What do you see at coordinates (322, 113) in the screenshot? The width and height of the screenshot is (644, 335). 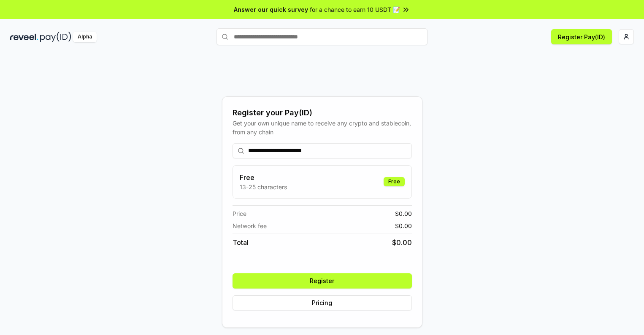 I see `div: Register your Pay(ID)` at bounding box center [322, 113].